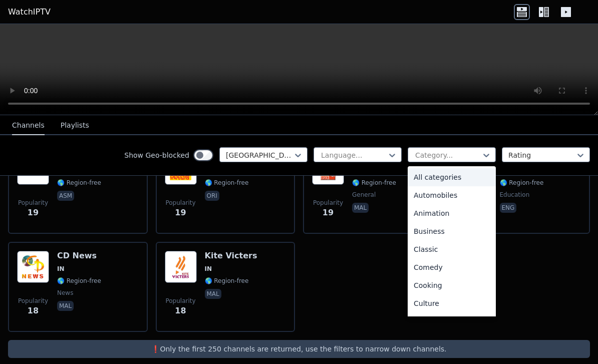 Image resolution: width=598 pixels, height=364 pixels. What do you see at coordinates (299, 349) in the screenshot?
I see `p: ❗️Only the first 250 channels are returned, use the filters to narrow down channels.` at bounding box center [299, 349].